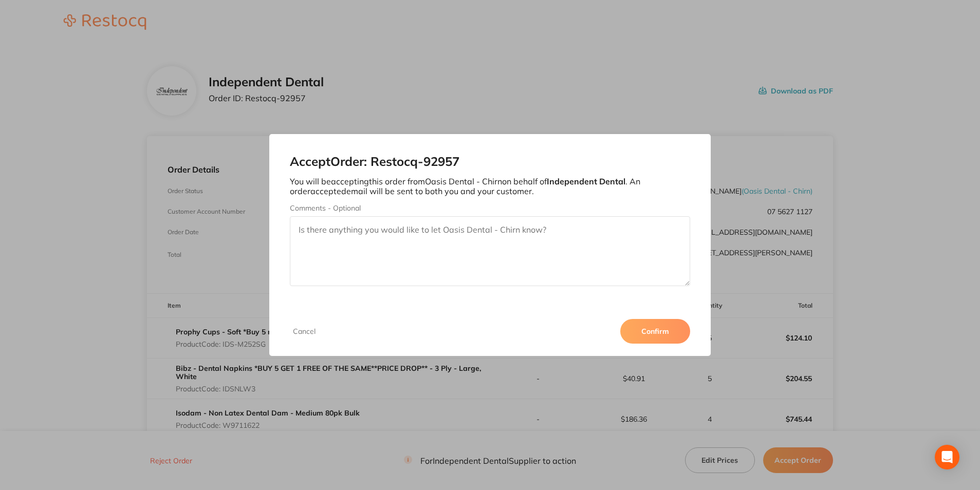 Image resolution: width=980 pixels, height=490 pixels. I want to click on button: Cancel, so click(305, 331).